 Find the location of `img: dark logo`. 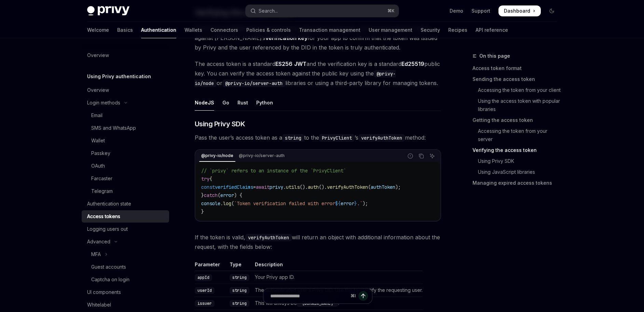

img: dark logo is located at coordinates (109, 11).